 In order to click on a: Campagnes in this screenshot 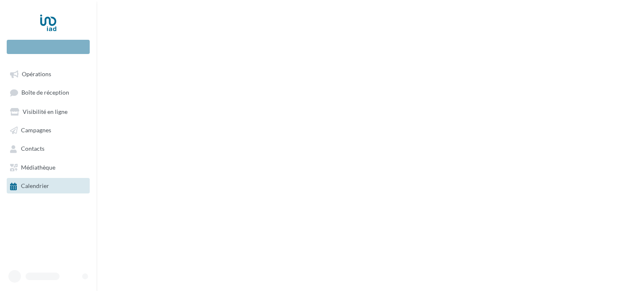, I will do `click(48, 130)`.